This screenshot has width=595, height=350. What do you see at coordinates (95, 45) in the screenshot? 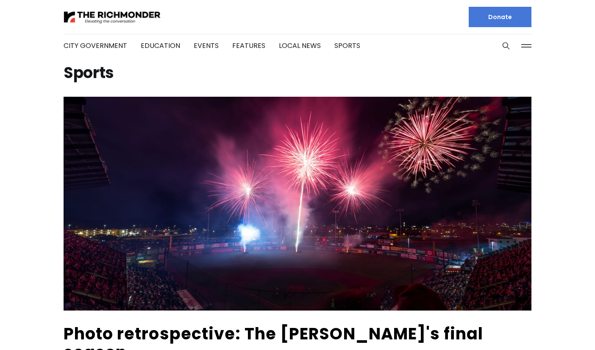
I see `a: City Government` at bounding box center [95, 45].